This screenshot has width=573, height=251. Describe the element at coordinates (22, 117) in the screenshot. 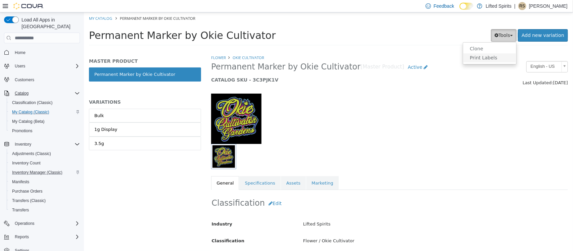

I see `div: 1g Display` at that location.